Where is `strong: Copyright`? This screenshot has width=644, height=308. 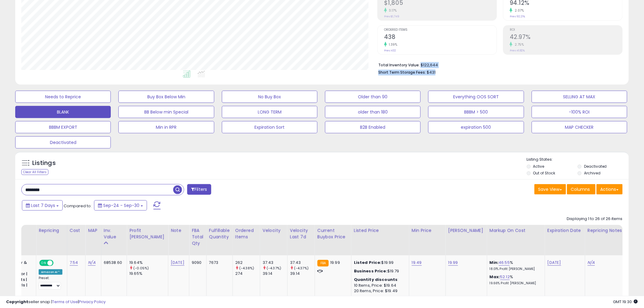 strong: Copyright is located at coordinates (17, 302).